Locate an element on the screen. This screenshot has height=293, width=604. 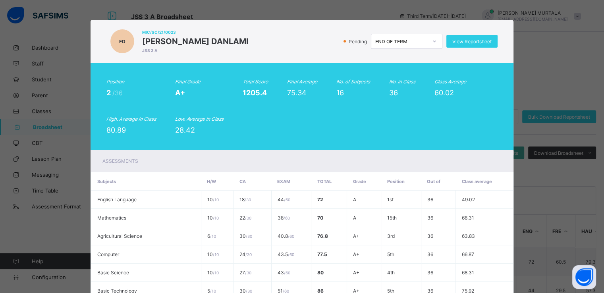
span: 27 is located at coordinates (245, 272).